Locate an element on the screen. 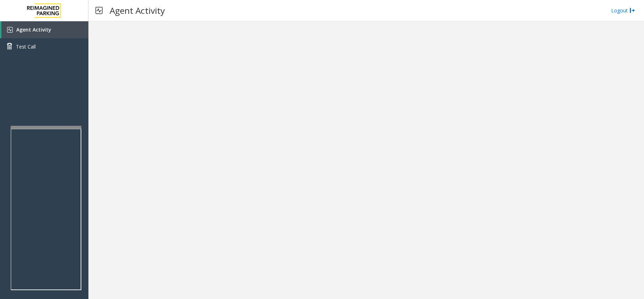 This screenshot has width=644, height=299. h3: Agent Activity is located at coordinates (137, 10).